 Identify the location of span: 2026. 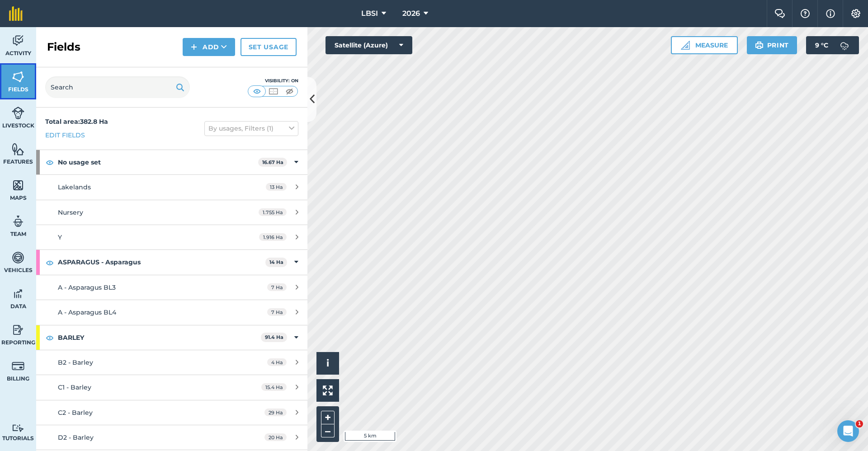
(411, 13).